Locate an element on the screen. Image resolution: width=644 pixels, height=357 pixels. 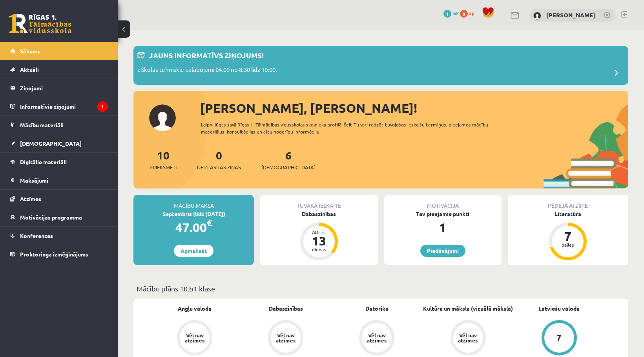
a: Proktoringa izmēģinājums is located at coordinates (59, 254).